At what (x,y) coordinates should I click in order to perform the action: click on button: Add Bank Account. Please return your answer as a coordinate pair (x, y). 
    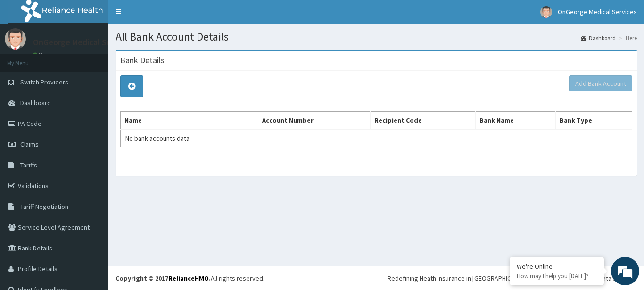
    Looking at the image, I should click on (600, 84).